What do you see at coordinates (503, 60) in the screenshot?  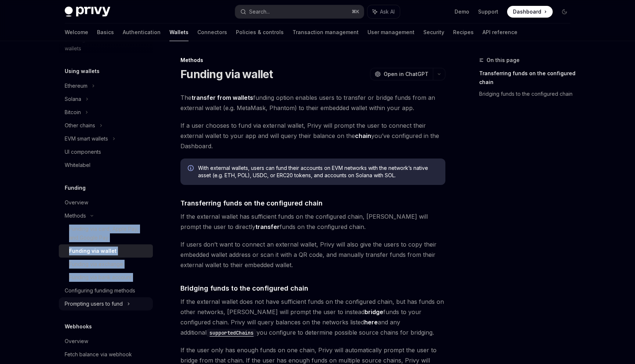 I see `span: On this page` at bounding box center [503, 60].